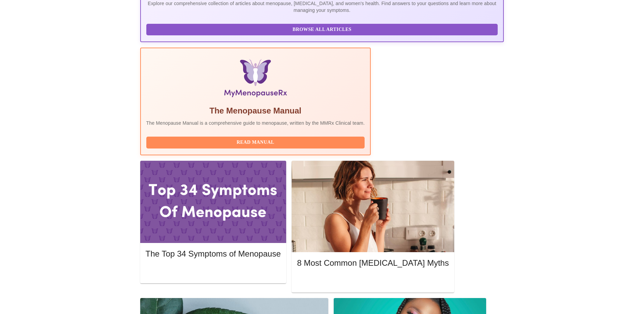 The height and width of the screenshot is (314, 644). Describe the element at coordinates (256, 111) in the screenshot. I see `h5: The Menopause Manual` at that location.